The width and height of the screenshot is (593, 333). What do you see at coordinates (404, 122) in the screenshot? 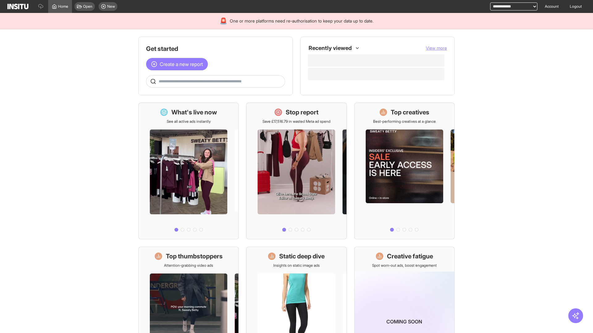
I see `p: Best-performing creatives at a glance` at bounding box center [404, 122].